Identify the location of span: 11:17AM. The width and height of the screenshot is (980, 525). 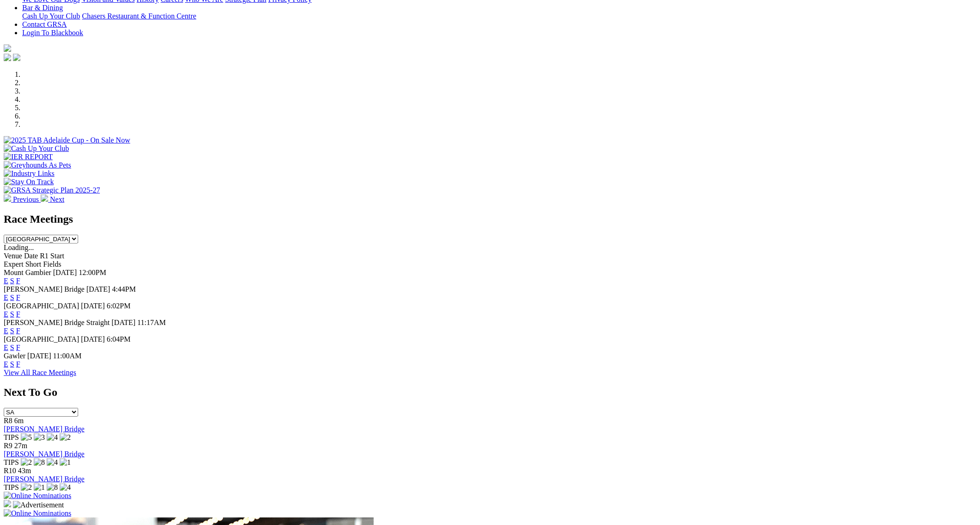
(152, 322).